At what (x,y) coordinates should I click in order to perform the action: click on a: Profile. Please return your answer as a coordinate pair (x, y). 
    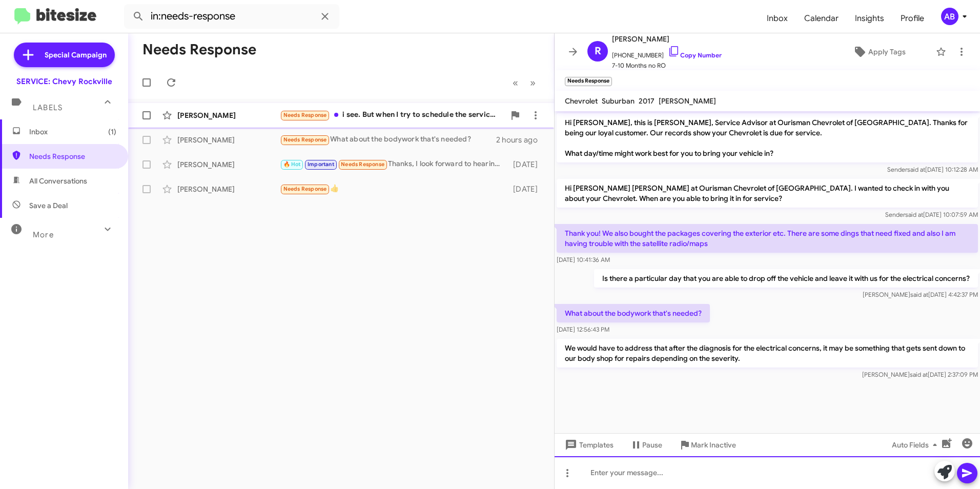
    Looking at the image, I should click on (912, 19).